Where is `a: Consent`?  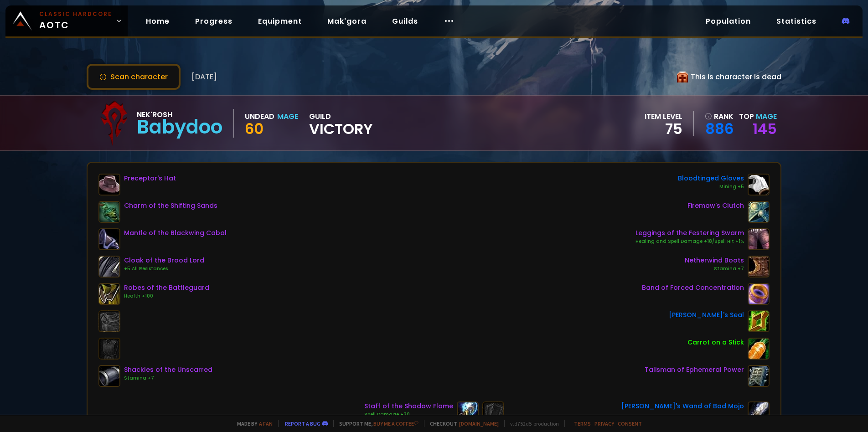
a: Consent is located at coordinates (630, 423).